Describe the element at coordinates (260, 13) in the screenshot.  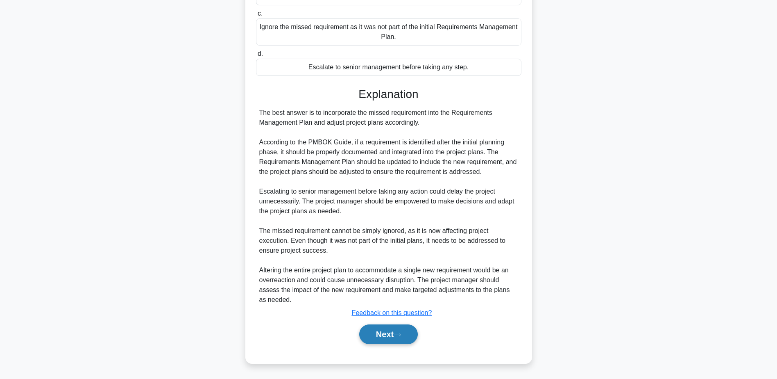
I see `span: c.` at that location.